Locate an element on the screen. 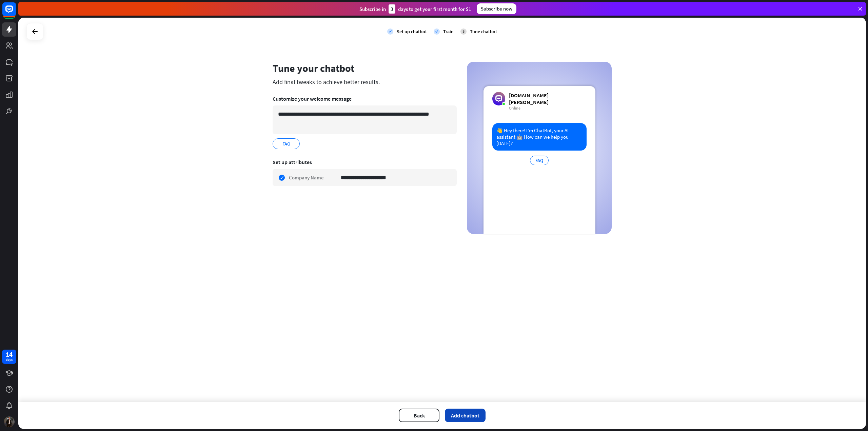 This screenshot has width=868, height=431. div: FAQ is located at coordinates (539, 161).